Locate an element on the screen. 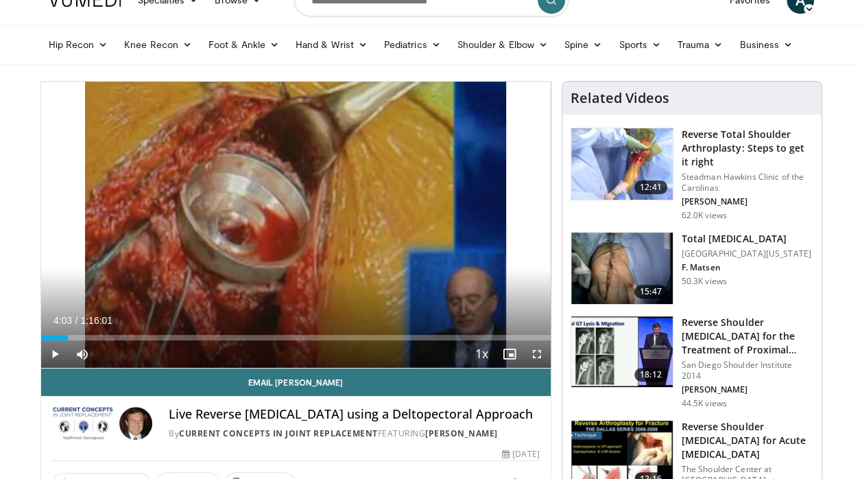 This screenshot has height=479, width=862. a: Foot & Ankle is located at coordinates (243, 45).